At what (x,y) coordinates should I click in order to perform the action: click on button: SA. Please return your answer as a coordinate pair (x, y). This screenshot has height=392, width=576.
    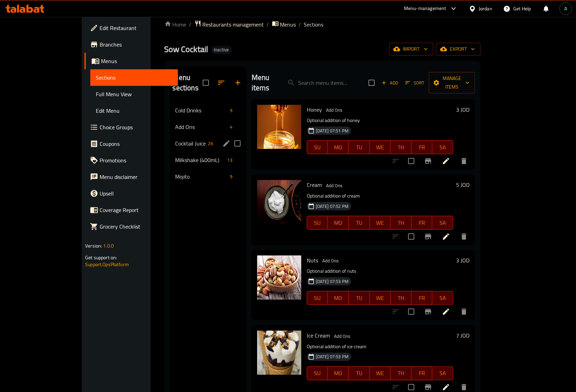
    Looking at the image, I should click on (443, 223).